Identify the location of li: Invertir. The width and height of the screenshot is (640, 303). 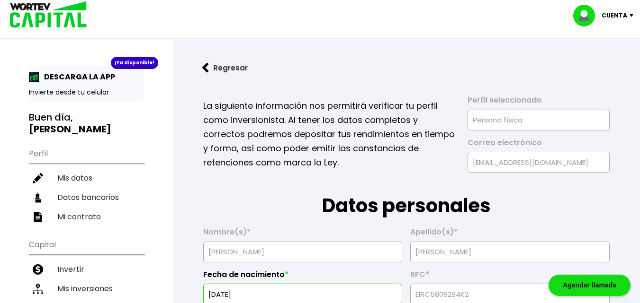
(86, 269).